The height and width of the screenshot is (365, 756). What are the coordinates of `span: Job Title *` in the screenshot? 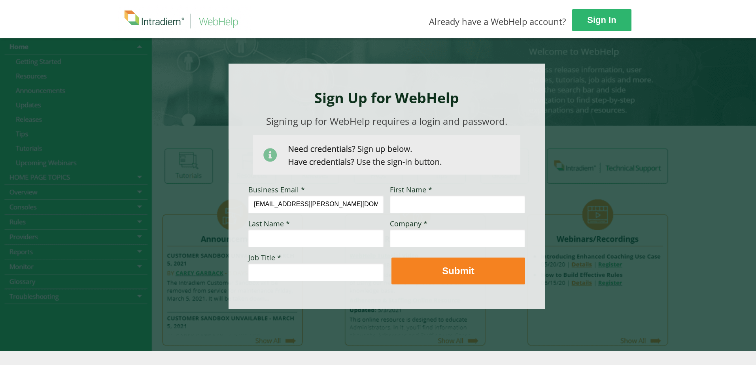 It's located at (265, 258).